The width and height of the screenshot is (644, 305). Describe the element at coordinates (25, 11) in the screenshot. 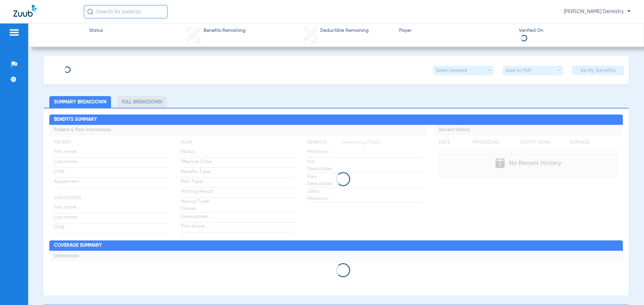

I see `img: Zuub Logo` at that location.